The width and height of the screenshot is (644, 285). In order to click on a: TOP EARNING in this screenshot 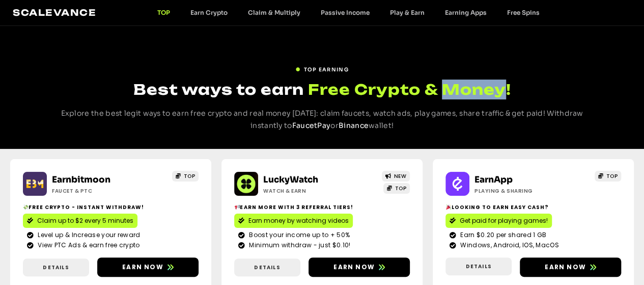, I will do `click(322, 67)`.